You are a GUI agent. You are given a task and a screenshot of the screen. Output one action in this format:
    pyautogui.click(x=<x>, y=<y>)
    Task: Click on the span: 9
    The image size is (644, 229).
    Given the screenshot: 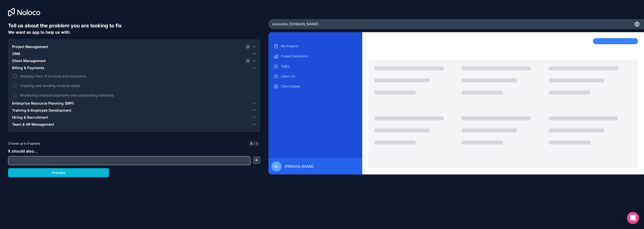 What is the action you would take?
    pyautogui.click(x=255, y=143)
    